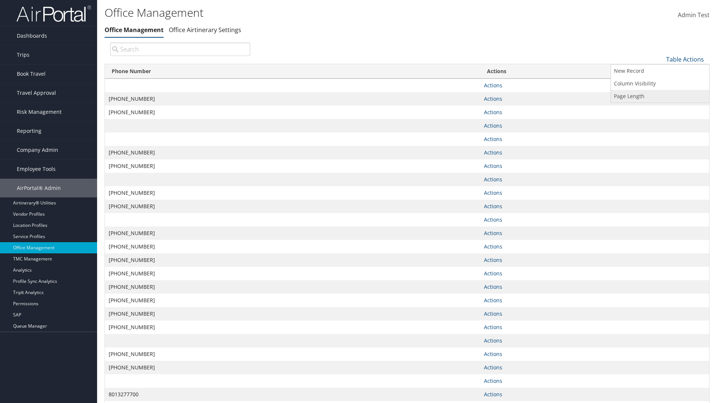  Describe the element at coordinates (660, 71) in the screenshot. I see `a: New Record` at that location.